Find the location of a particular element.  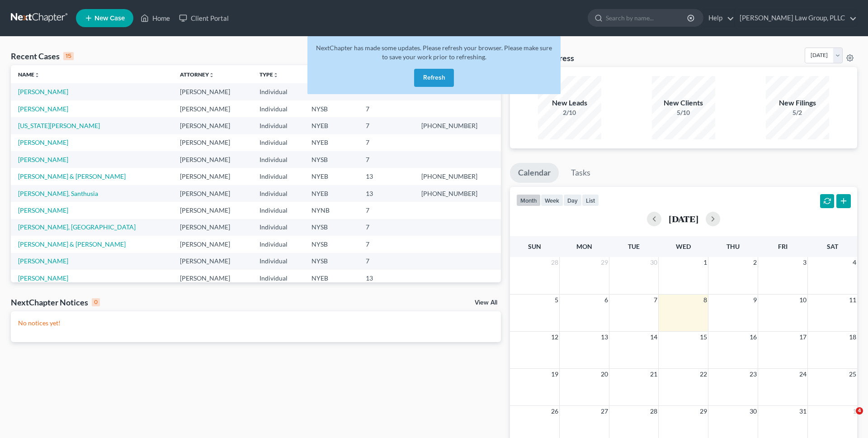

span: 5 is located at coordinates (557, 300).